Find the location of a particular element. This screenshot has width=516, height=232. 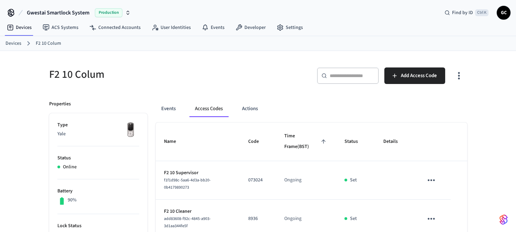

span: Production is located at coordinates (109, 13).